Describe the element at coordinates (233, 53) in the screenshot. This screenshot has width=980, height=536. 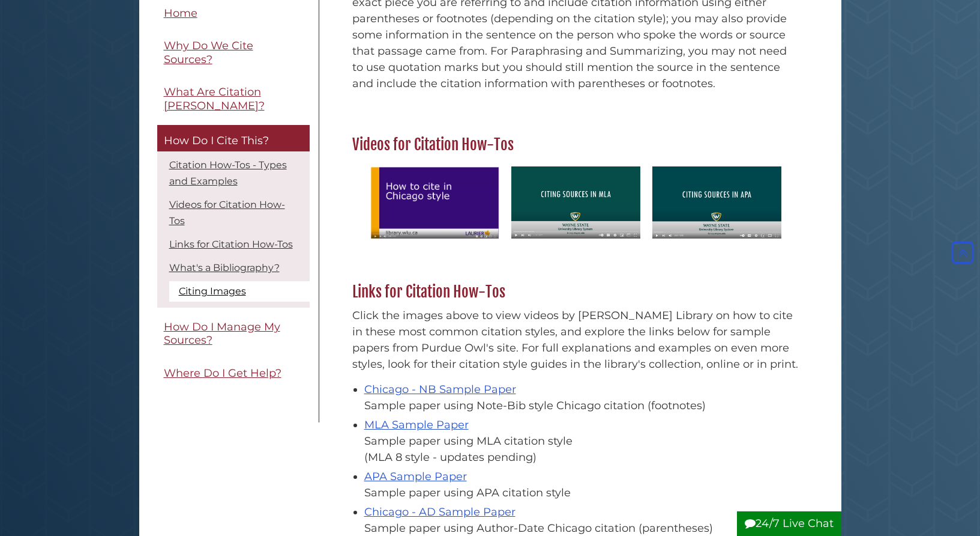
I see `a: Why Do We Cite Sources?` at that location.